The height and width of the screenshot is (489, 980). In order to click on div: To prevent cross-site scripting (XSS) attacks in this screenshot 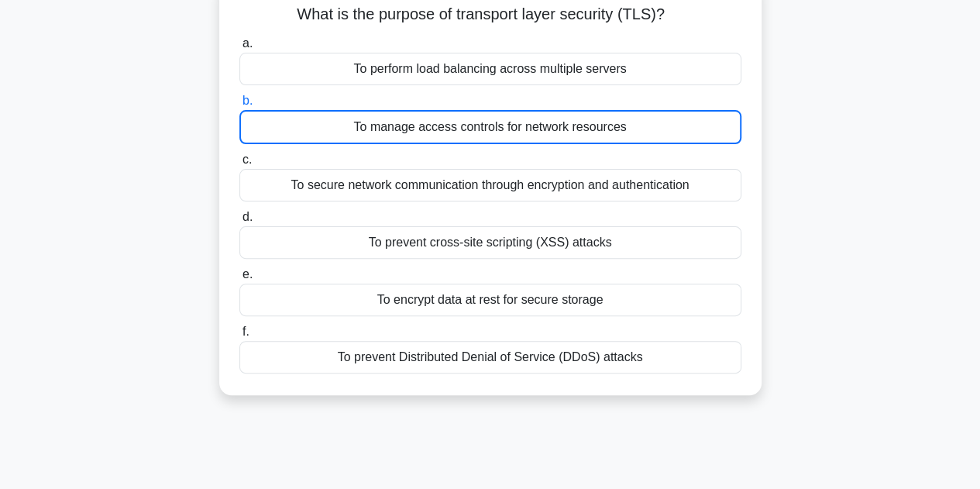, I will do `click(490, 243)`.